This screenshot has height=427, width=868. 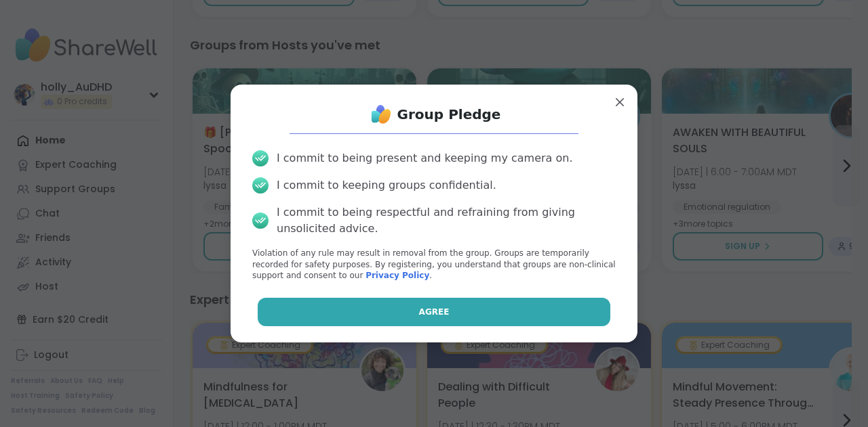 What do you see at coordinates (425, 158) in the screenshot?
I see `div: I commit to being present and keeping my camera on.` at bounding box center [425, 158].